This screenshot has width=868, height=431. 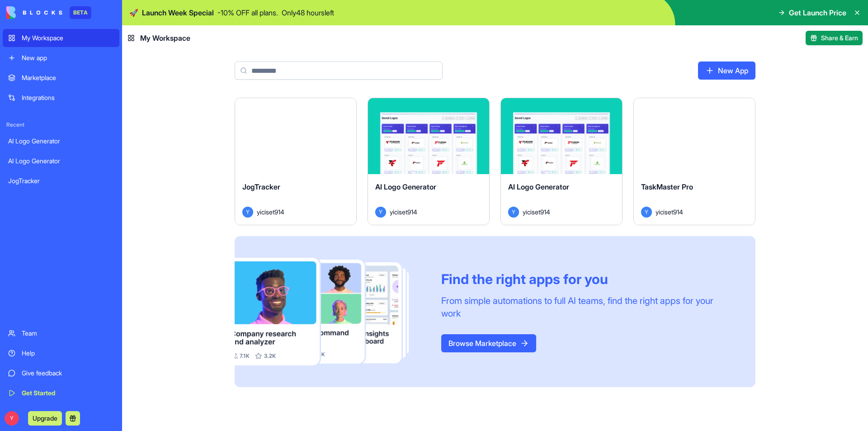 What do you see at coordinates (68, 78) in the screenshot?
I see `div: Marketplace` at bounding box center [68, 78].